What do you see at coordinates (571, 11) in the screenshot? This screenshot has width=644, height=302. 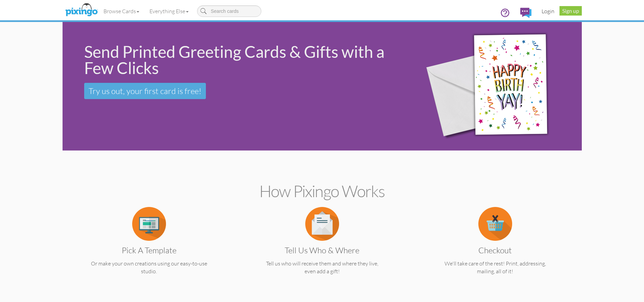 I see `a: Sign up` at bounding box center [571, 11].